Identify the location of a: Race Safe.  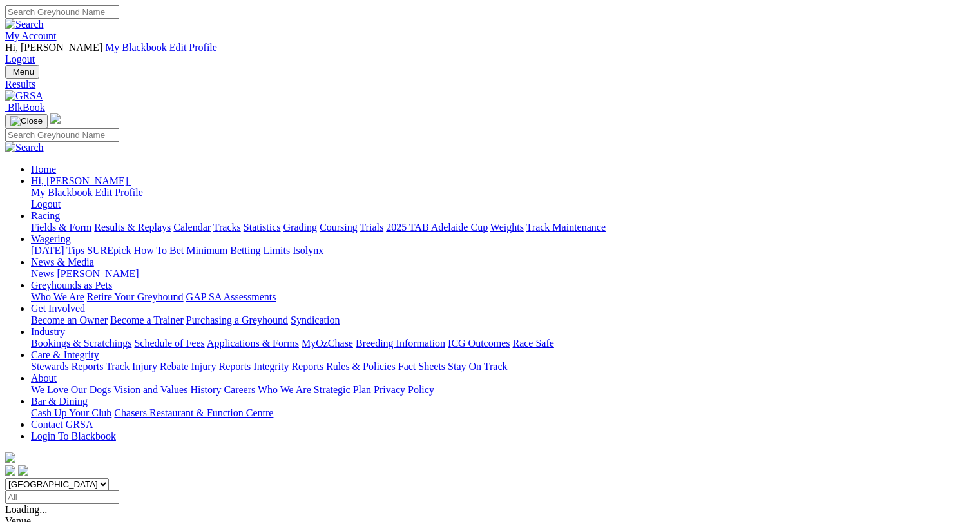
(533, 343).